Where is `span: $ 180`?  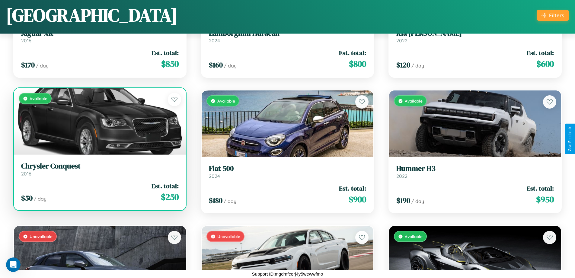
span: $ 180 is located at coordinates (216, 200).